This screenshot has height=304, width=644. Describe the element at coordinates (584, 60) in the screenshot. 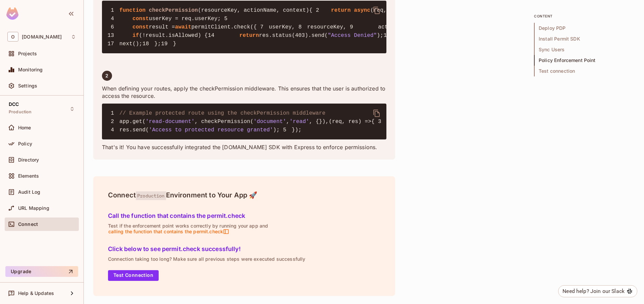

I see `span: Policy Enforcement Point` at that location.